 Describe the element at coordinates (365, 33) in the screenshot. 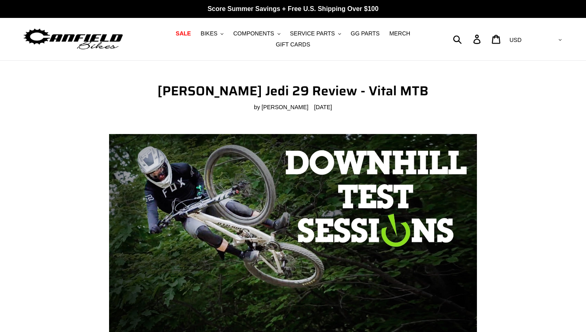

I see `a: GG PARTS` at that location.